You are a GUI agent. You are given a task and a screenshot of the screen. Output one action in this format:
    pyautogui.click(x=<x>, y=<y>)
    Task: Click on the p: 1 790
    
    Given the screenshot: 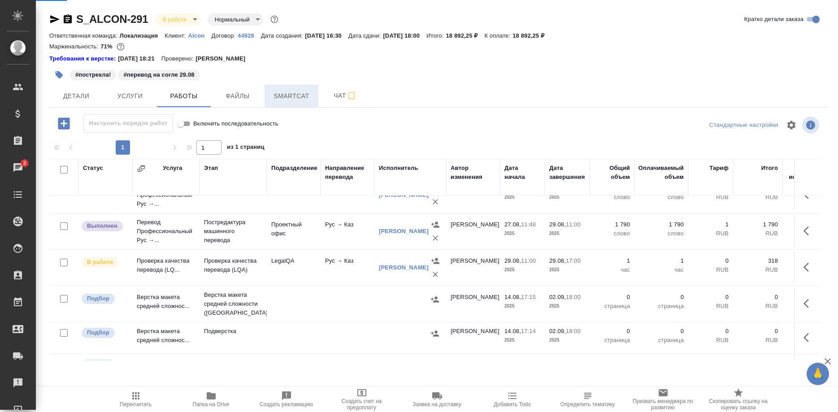 What is the action you would take?
    pyautogui.click(x=661, y=225)
    